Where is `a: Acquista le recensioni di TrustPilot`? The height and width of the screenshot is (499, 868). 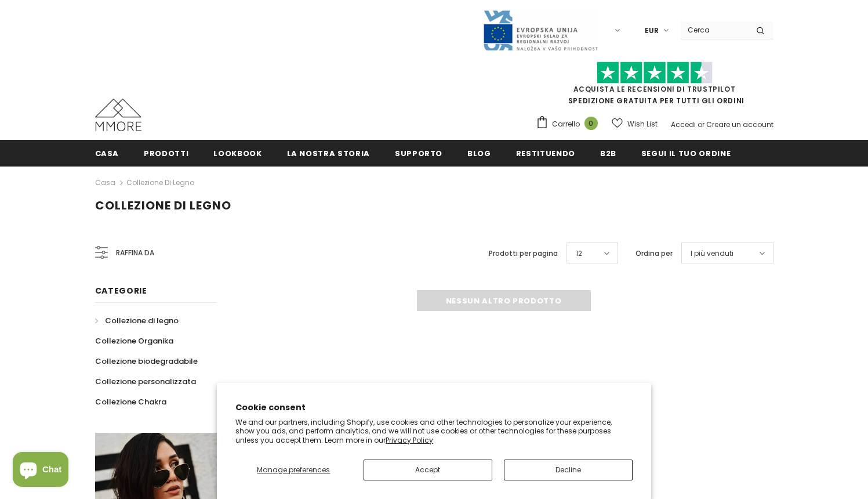
a: Acquista le recensioni di TrustPilot is located at coordinates (655, 88).